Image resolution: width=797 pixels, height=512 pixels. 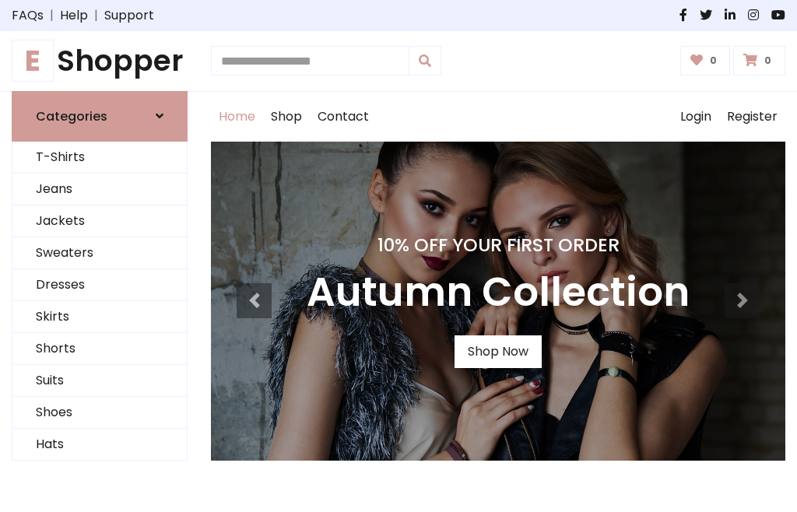 What do you see at coordinates (100, 317) in the screenshot?
I see `a: Skirts` at bounding box center [100, 317].